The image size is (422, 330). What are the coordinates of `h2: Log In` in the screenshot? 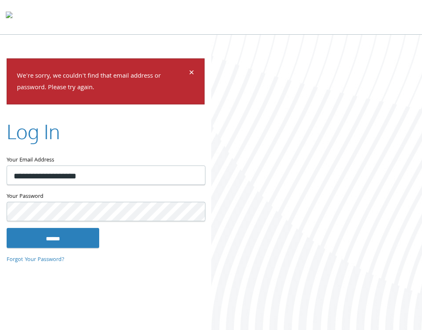 It's located at (33, 131).